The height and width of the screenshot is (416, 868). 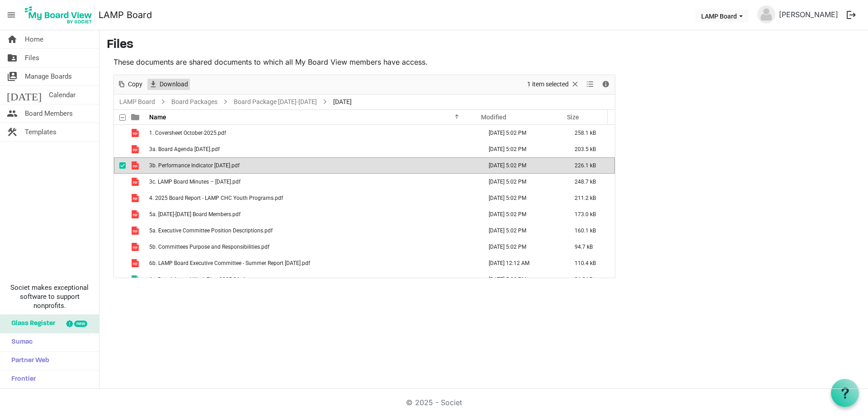 I want to click on td: 5a. Executive Committee Position Descriptions.pdf is template cell column header Name, so click(x=313, y=231).